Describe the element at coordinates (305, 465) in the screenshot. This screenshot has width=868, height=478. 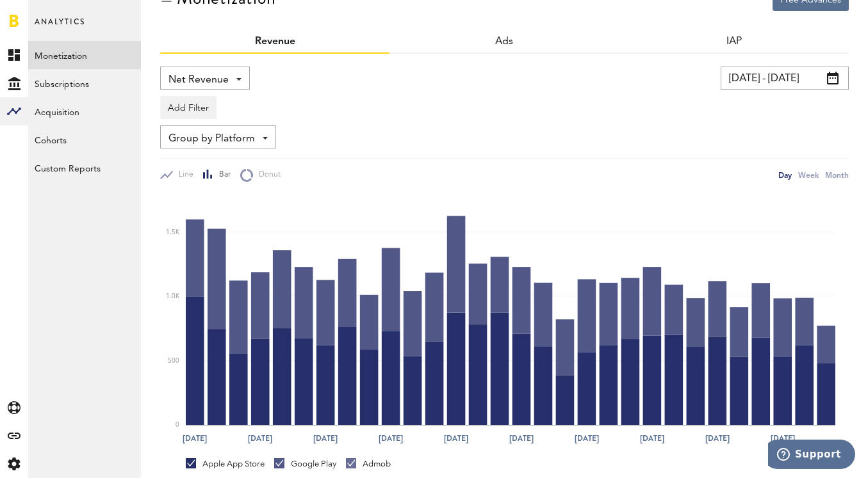
I see `div: Google Play` at that location.